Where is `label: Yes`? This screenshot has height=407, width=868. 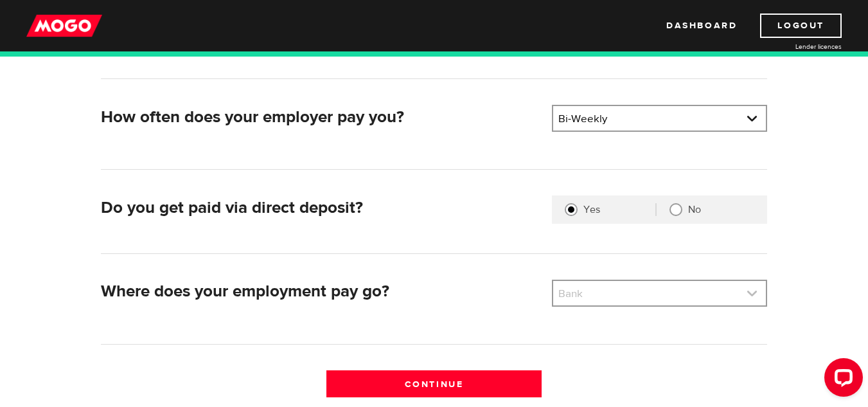 label: Yes is located at coordinates (619, 209).